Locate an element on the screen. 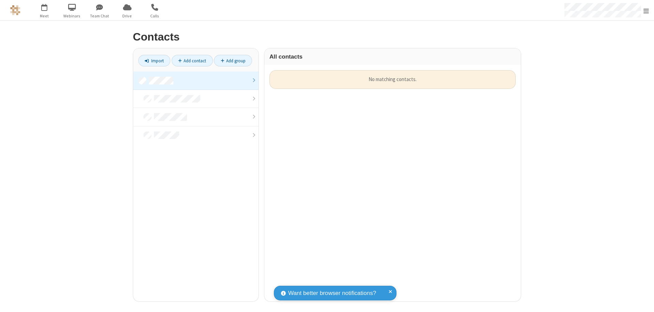 This screenshot has height=312, width=654. span: Drive is located at coordinates (127, 16).